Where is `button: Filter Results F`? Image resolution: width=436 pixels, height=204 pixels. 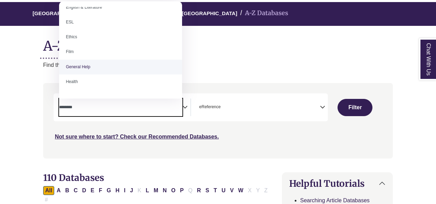
button: Filter Results F is located at coordinates (100, 191).